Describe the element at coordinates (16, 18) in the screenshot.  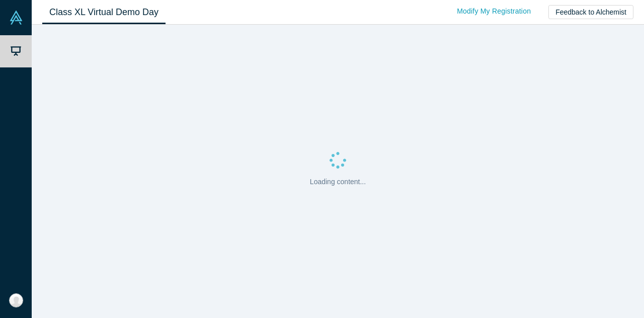
I see `img: Alchemist Vault Logo` at that location.